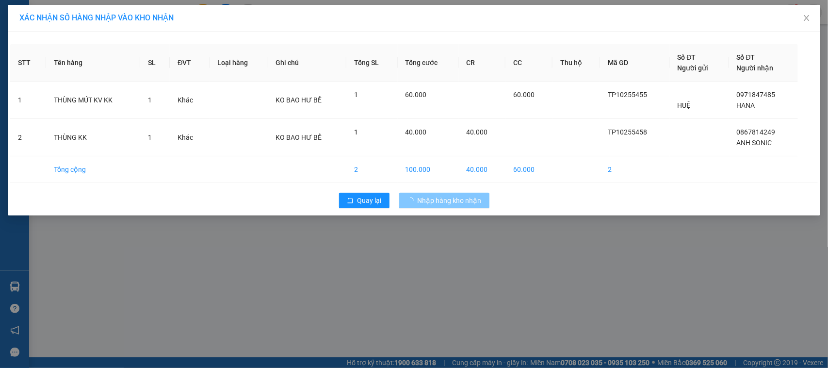 The height and width of the screenshot is (368, 828). I want to click on th: SL, so click(155, 63).